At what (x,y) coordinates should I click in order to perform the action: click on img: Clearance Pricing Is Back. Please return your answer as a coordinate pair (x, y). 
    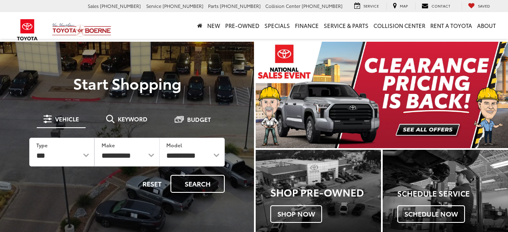
    Looking at the image, I should click on (382, 95).